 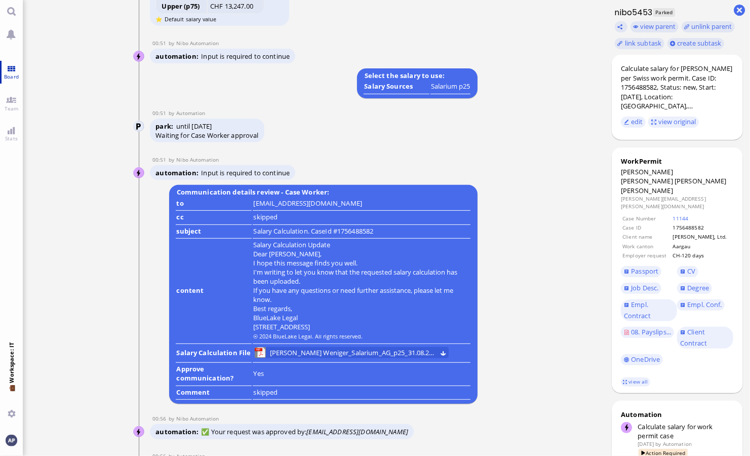 I want to click on a: Empl. Contract, so click(x=649, y=310).